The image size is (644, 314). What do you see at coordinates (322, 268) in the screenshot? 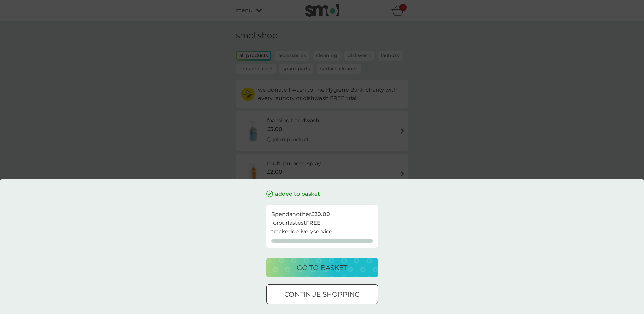
I see `button: go to basket` at bounding box center [322, 268].